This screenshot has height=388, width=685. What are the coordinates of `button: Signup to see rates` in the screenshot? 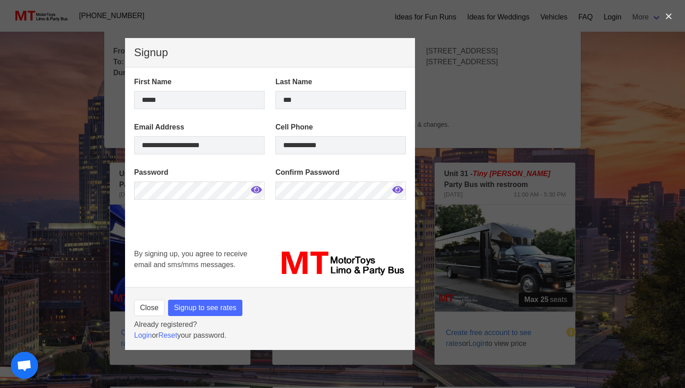 It's located at (205, 308).